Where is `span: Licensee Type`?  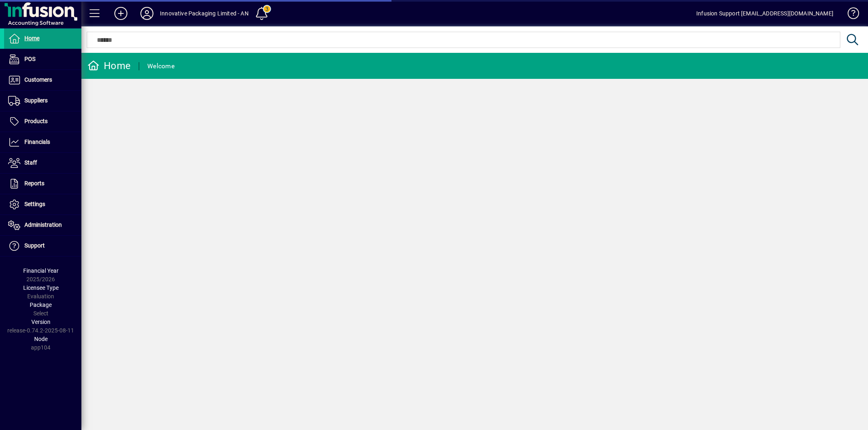 span: Licensee Type is located at coordinates (41, 288).